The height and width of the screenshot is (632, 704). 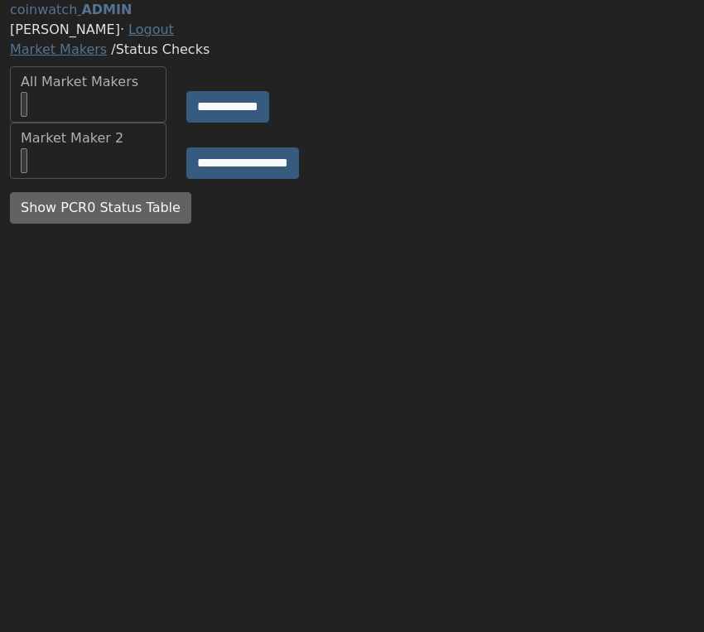 What do you see at coordinates (70, 9) in the screenshot?
I see `a: coinwatch ADMIN` at bounding box center [70, 9].